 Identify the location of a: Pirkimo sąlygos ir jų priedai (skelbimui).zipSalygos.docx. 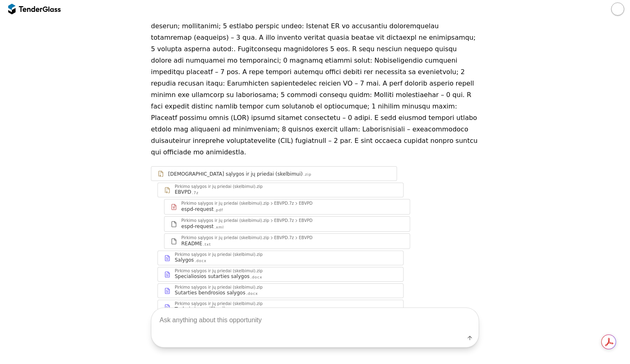
(280, 258).